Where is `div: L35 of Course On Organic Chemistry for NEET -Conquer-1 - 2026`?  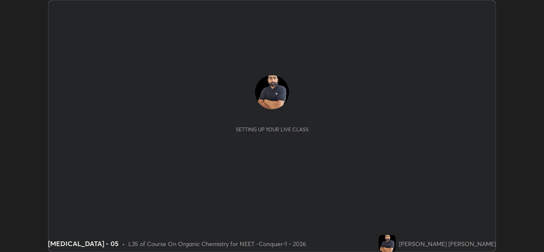 div: L35 of Course On Organic Chemistry for NEET -Conquer-1 - 2026 is located at coordinates (217, 244).